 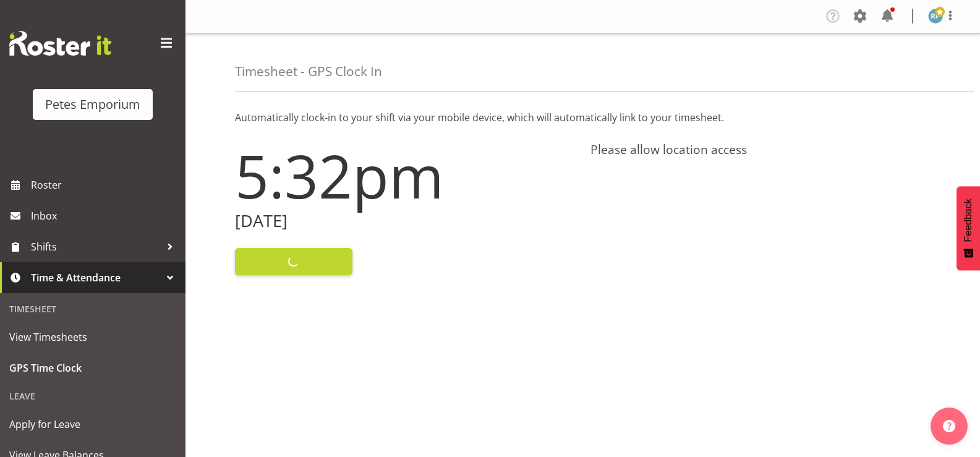 I want to click on span: Apply for Leave, so click(x=93, y=424).